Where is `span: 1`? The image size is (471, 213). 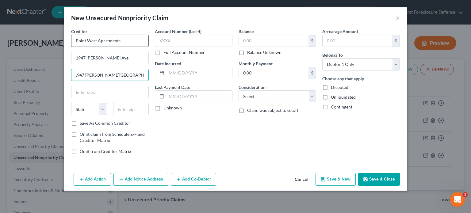 span: 1 is located at coordinates (465, 195).